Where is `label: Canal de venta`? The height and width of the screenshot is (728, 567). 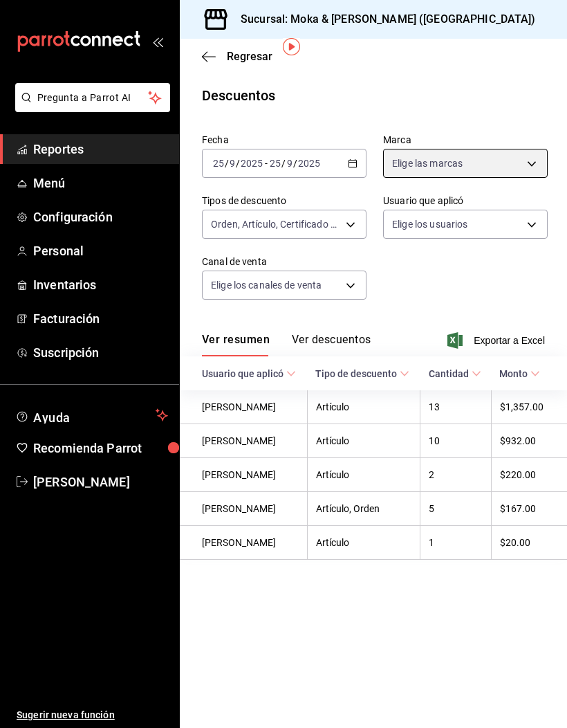
label: Canal de venta is located at coordinates (284, 261).